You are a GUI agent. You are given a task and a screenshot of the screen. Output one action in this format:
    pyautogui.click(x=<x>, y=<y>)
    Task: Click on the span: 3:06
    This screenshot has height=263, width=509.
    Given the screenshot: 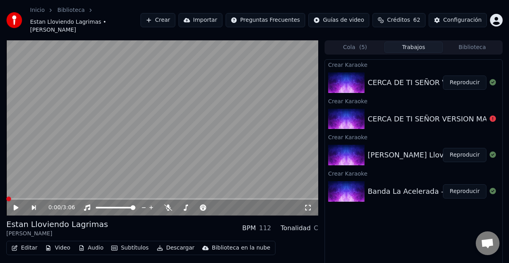 What is the action you would take?
    pyautogui.click(x=68, y=208)
    